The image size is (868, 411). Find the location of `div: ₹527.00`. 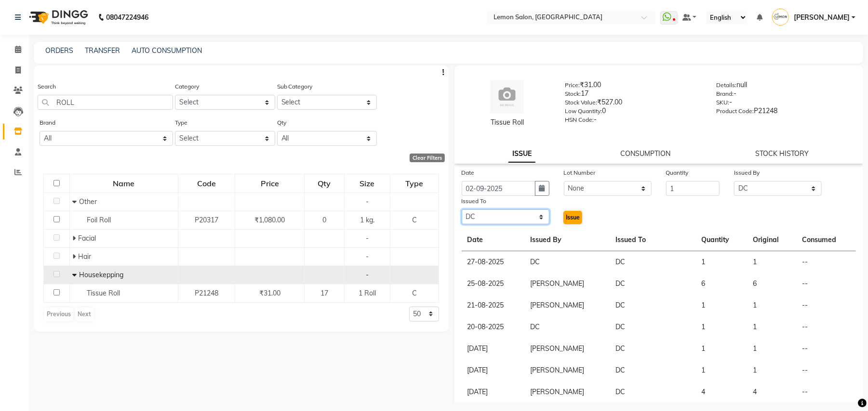

div: ₹527.00 is located at coordinates (634, 104).